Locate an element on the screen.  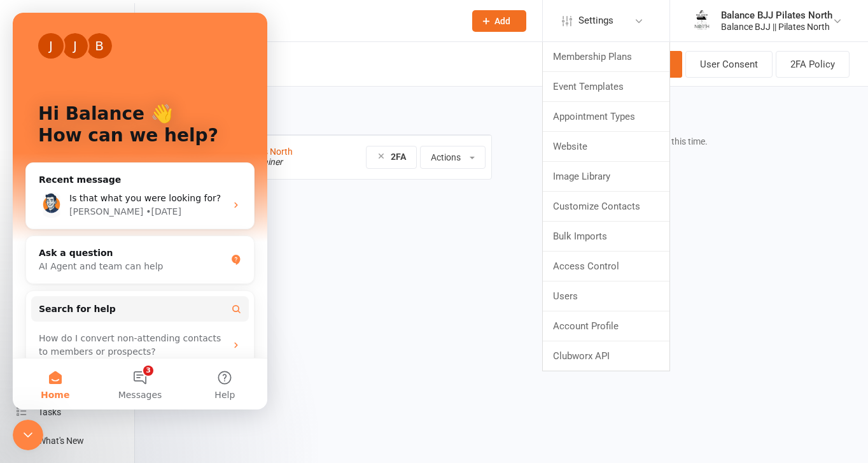
button: Add is located at coordinates (499, 21).